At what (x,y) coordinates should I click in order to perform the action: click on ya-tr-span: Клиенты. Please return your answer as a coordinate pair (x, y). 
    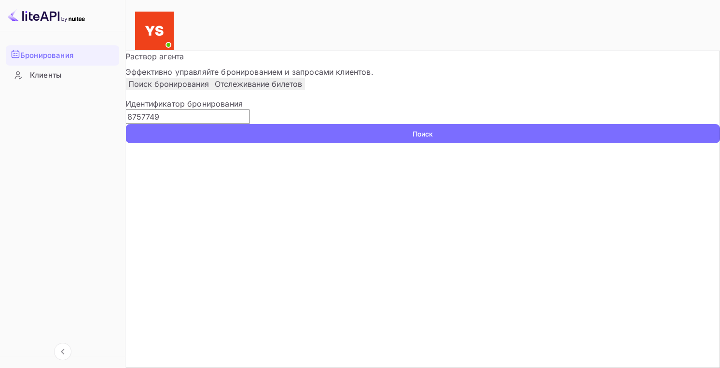
    Looking at the image, I should click on (45, 75).